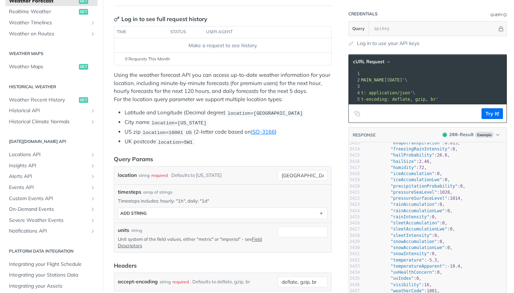  I want to click on span: "snowAccumulation", so click(414, 241).